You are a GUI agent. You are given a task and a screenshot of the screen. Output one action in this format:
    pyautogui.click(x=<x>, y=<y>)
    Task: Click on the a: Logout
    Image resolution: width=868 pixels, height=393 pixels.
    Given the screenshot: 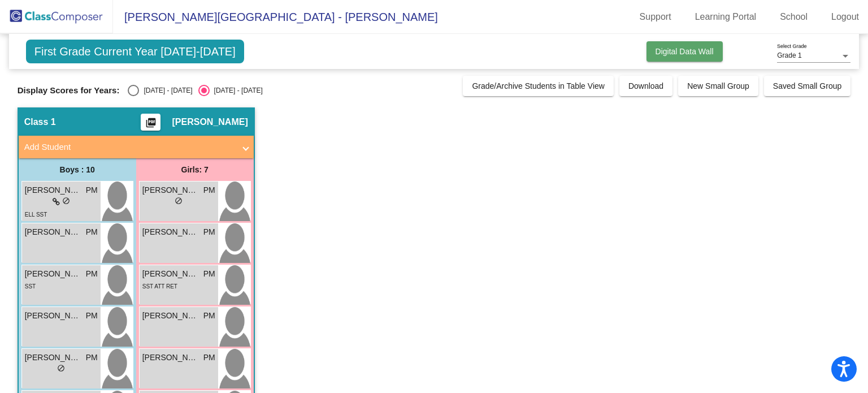 What is the action you would take?
    pyautogui.click(x=845, y=17)
    